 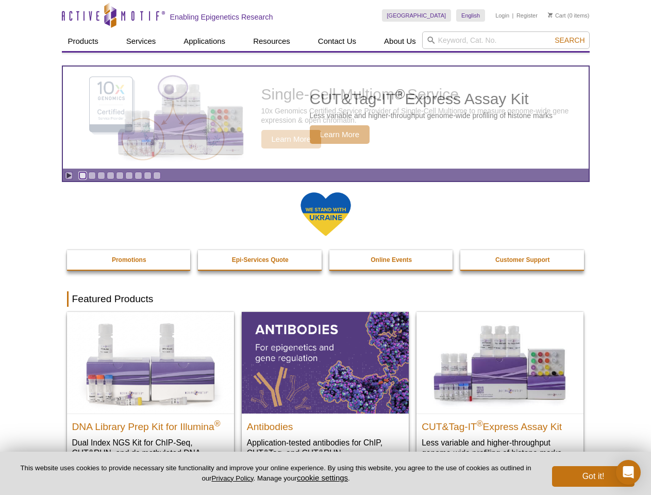 What do you see at coordinates (400, 41) in the screenshot?
I see `a: About Us` at bounding box center [400, 41].